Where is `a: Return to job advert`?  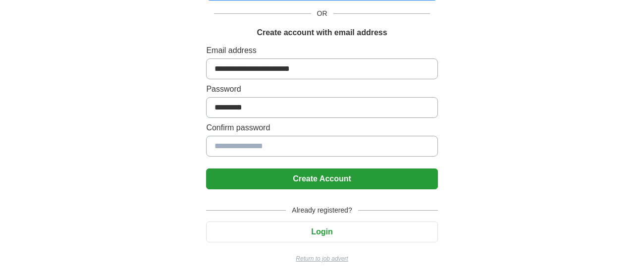 a: Return to job advert is located at coordinates (321, 259).